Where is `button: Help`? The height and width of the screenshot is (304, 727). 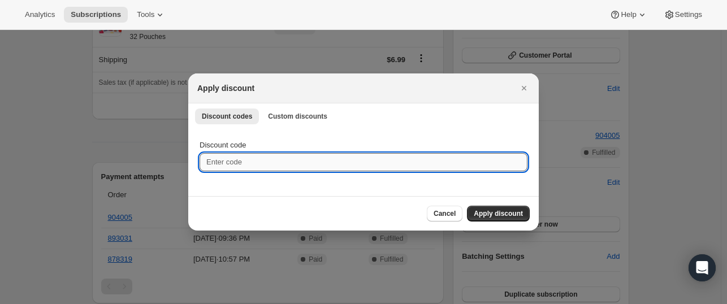 button: Help is located at coordinates (628, 15).